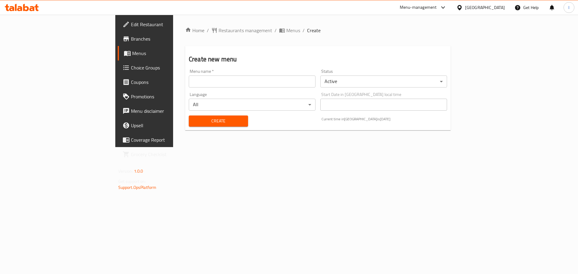 The width and height of the screenshot is (578, 274). I want to click on div: Menu-management, so click(418, 8).